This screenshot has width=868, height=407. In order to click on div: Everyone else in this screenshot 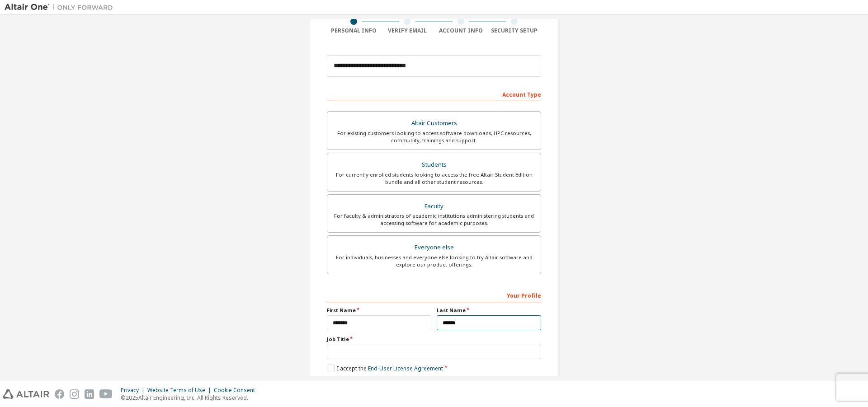, I will do `click(434, 248)`.